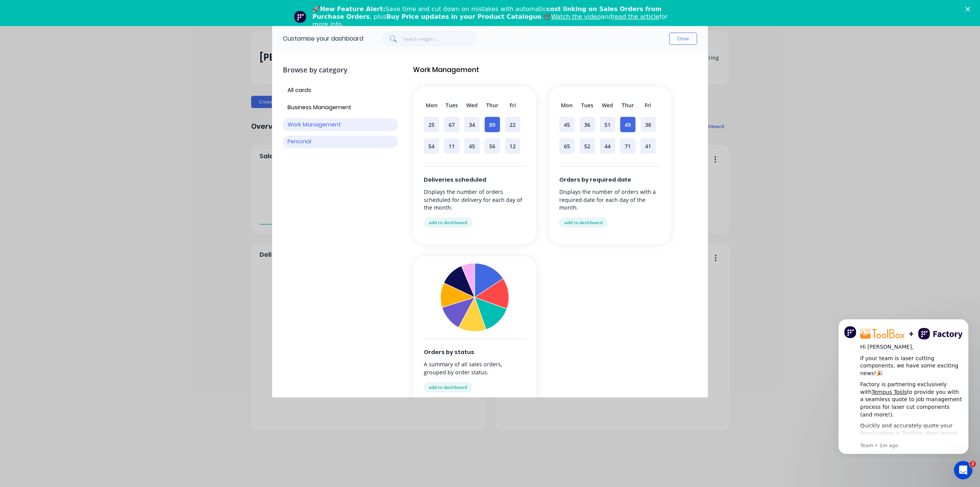  Describe the element at coordinates (608, 125) in the screenshot. I see `div: 51` at that location.